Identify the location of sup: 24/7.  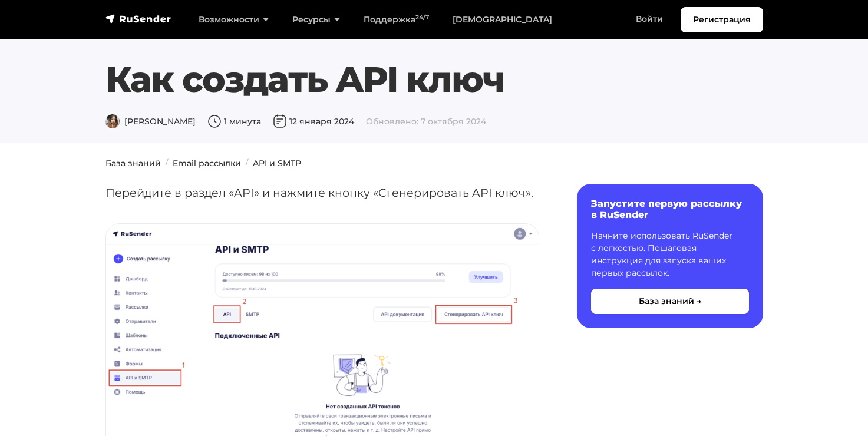
(422, 18).